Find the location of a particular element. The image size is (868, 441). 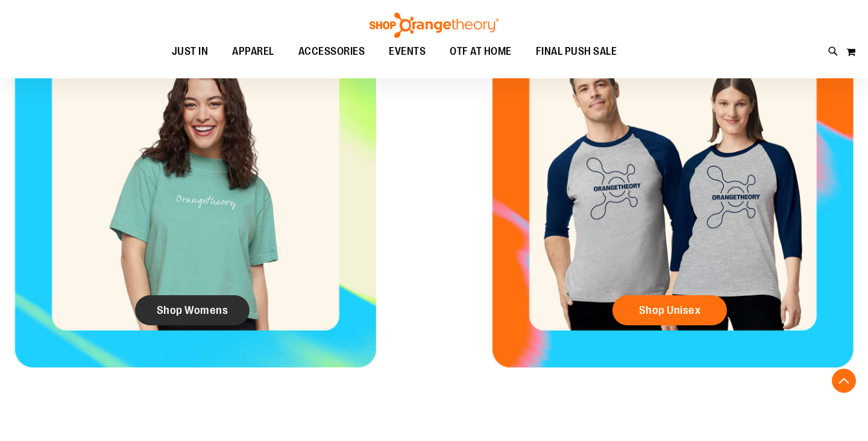

span: Shop Womens is located at coordinates (192, 310).